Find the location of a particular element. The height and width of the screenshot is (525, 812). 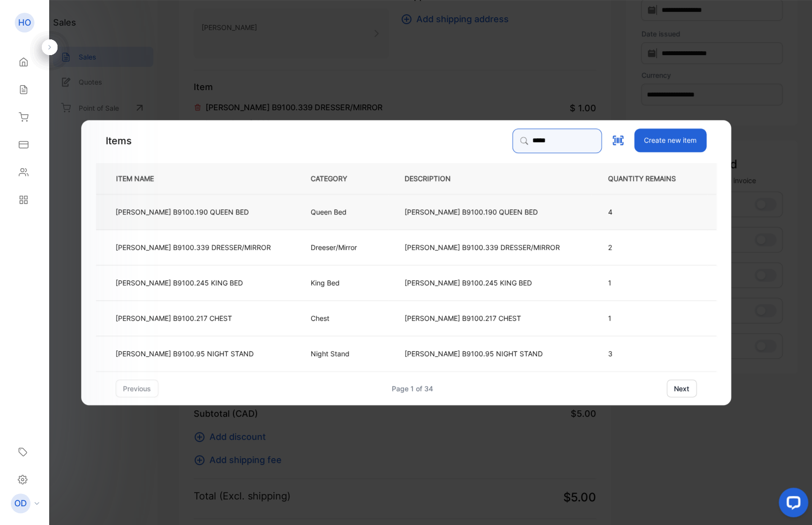

p: CATEGORY is located at coordinates (337, 178).